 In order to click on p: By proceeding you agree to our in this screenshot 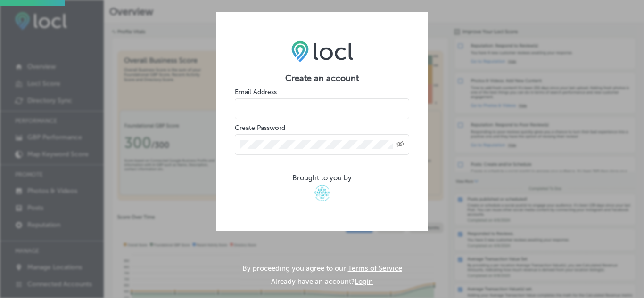, I will do `click(322, 268)`.